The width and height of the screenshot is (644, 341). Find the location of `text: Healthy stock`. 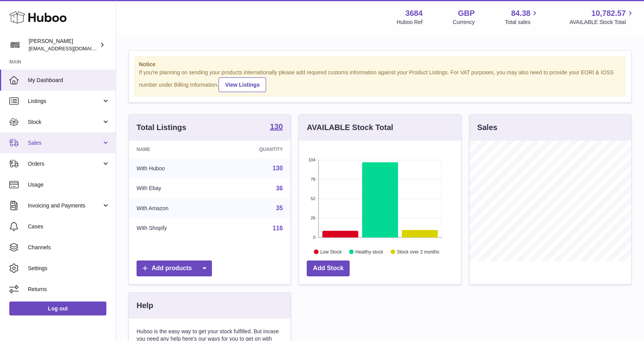

text: Healthy stock is located at coordinates (369, 252).